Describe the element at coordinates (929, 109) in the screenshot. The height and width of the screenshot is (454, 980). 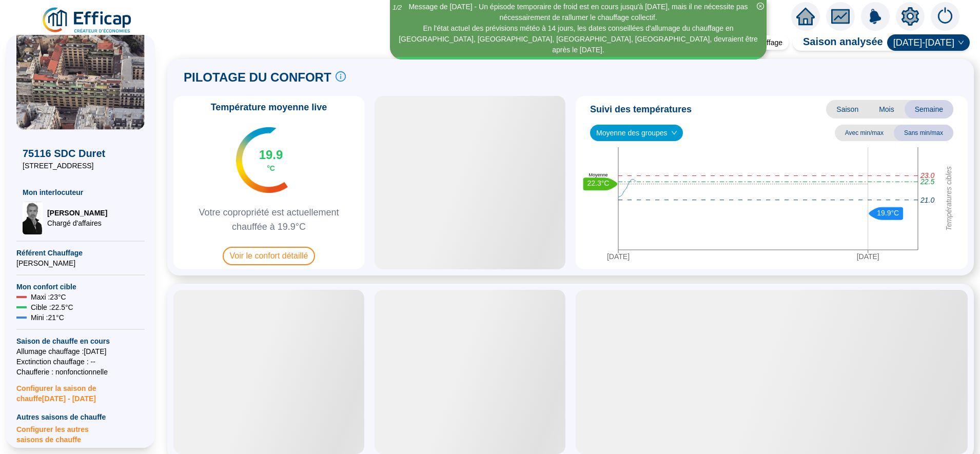
I see `span: Semaine` at that location.